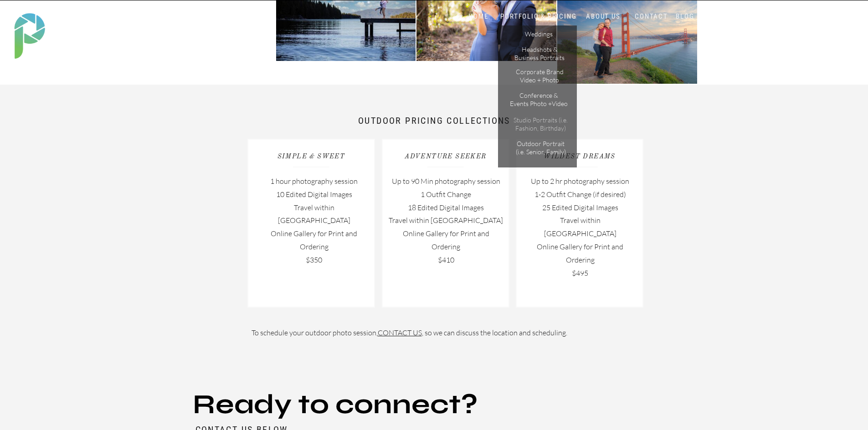 The image size is (868, 430). Describe the element at coordinates (538, 34) in the screenshot. I see `p: Weddings` at that location.